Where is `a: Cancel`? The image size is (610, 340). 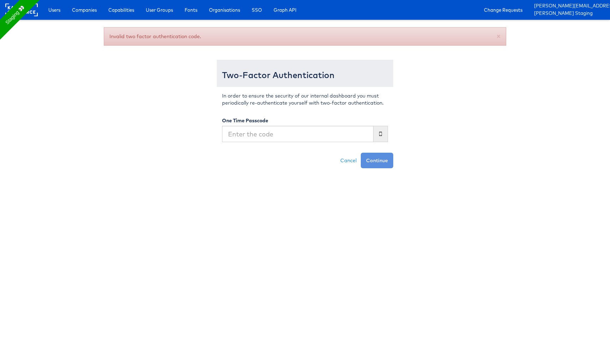
a: Cancel is located at coordinates (348, 160).